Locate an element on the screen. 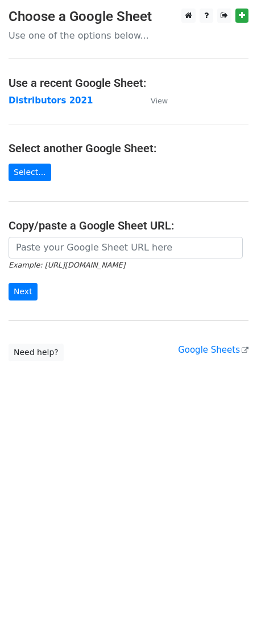  strong: Distributors 2021 is located at coordinates (51, 101).